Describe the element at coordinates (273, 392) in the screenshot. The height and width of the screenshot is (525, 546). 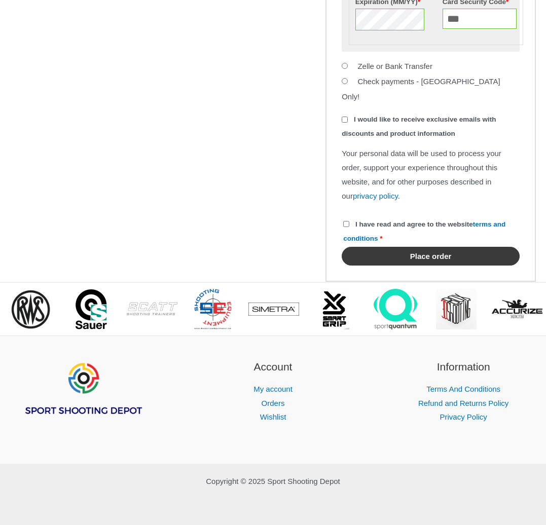
I see `aside: Footer Widget 2` at that location.